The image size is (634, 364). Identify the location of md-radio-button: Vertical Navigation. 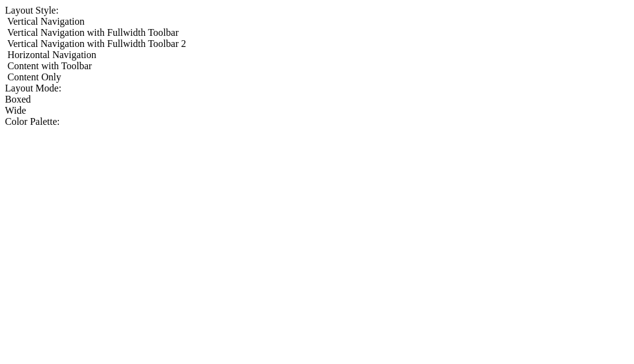
(317, 22).